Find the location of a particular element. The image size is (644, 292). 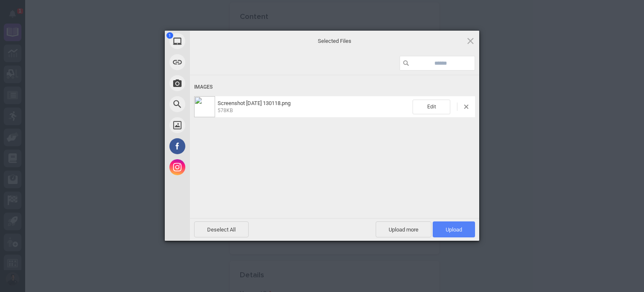

span: Screenshot 2025-10-02 130118.png is located at coordinates (314, 107).